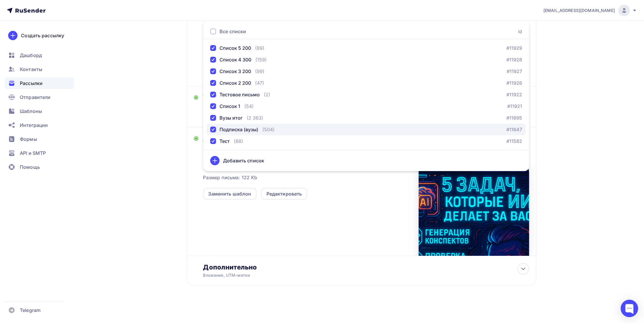 This screenshot has width=644, height=323. Describe the element at coordinates (514, 83) in the screenshot. I see `a: #11926` at that location.